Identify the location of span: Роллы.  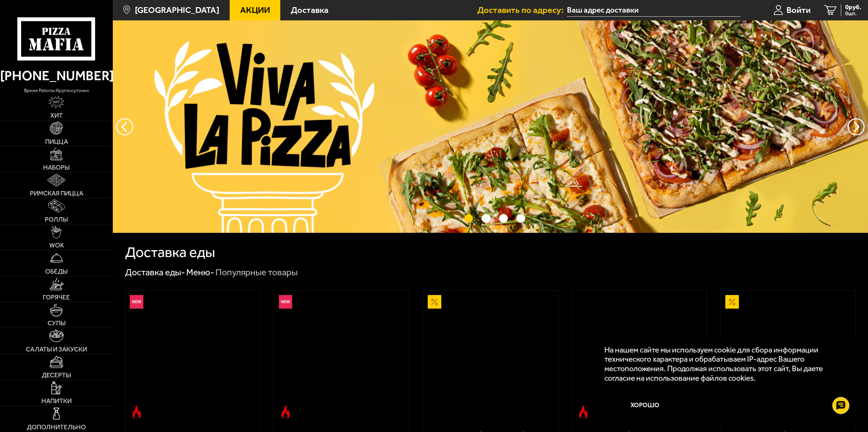
(56, 219).